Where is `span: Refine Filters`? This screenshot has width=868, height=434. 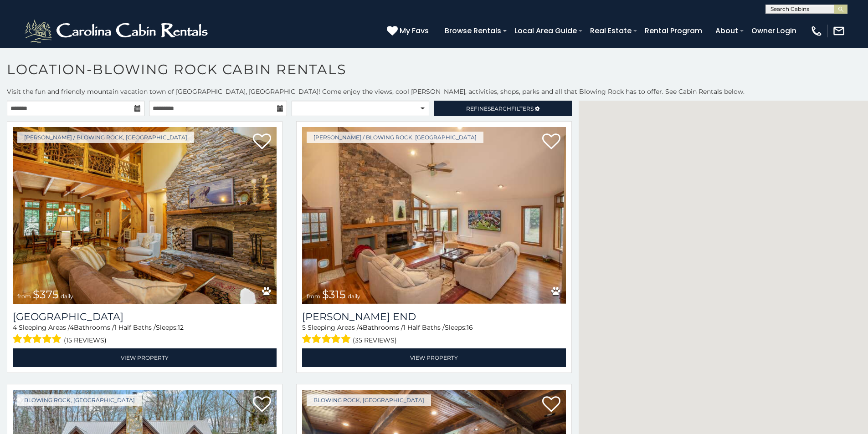
span: Refine Filters is located at coordinates (500, 108).